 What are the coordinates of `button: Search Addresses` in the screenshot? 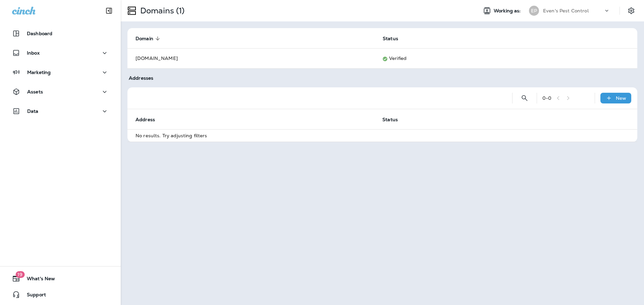 It's located at (525, 98).